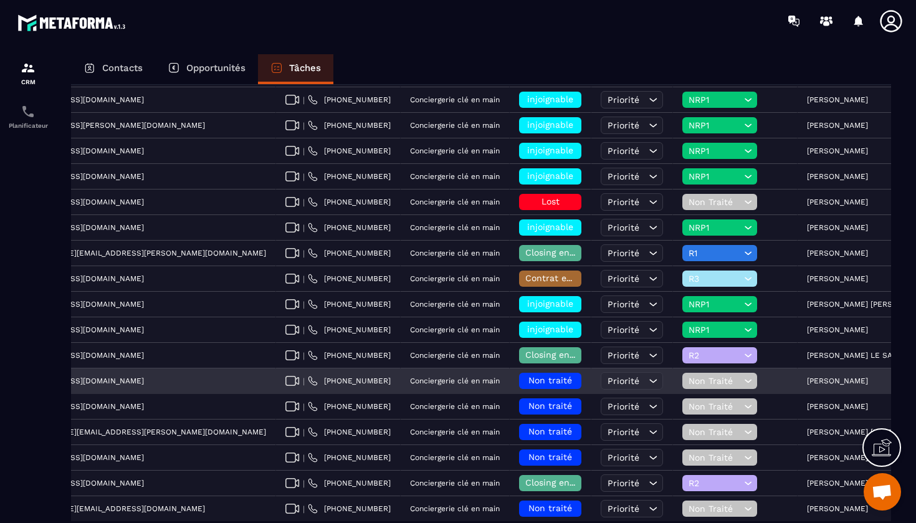  Describe the element at coordinates (28, 82) in the screenshot. I see `p: CRM` at that location.